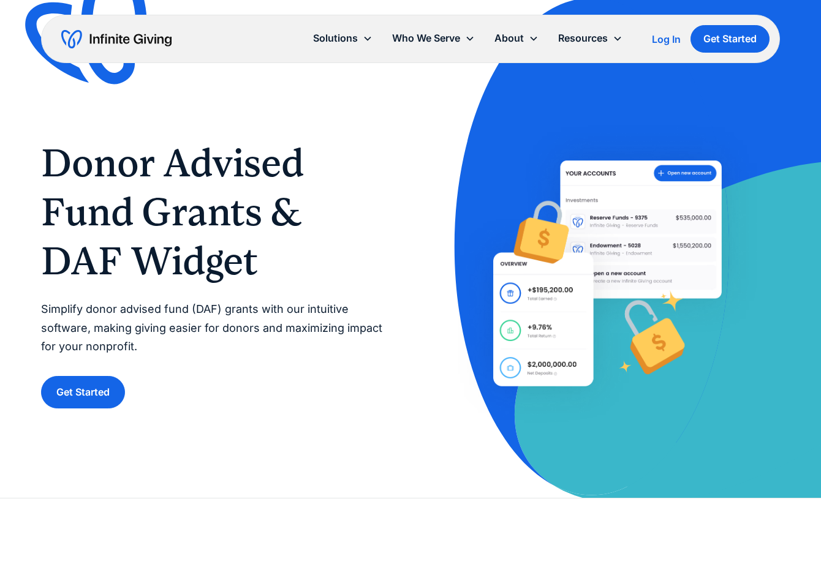  I want to click on img: Help donors easily give DAF grants to your nonprofit with Infinite Giving’s Donor Advised Fund so..., so click(608, 273).